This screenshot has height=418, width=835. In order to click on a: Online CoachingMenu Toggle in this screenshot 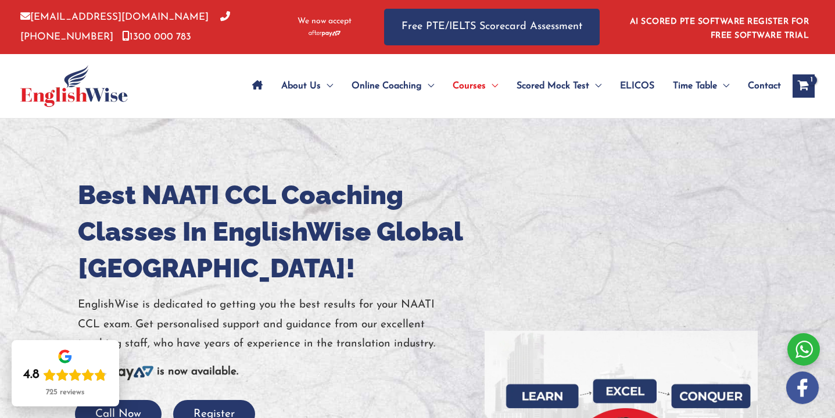, I will do `click(393, 86)`.